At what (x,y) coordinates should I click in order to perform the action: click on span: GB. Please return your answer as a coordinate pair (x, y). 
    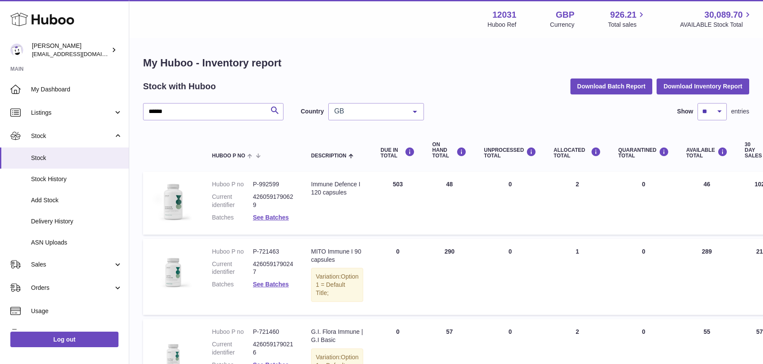
    Looking at the image, I should click on (369, 111).